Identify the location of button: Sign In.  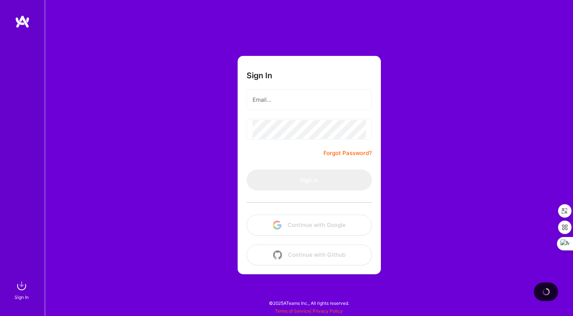
(309, 180).